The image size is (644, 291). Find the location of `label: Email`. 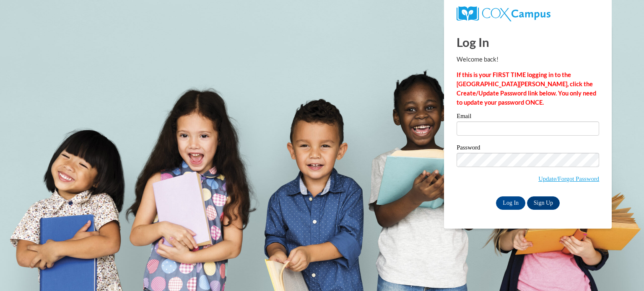

label: Email is located at coordinates (528, 117).